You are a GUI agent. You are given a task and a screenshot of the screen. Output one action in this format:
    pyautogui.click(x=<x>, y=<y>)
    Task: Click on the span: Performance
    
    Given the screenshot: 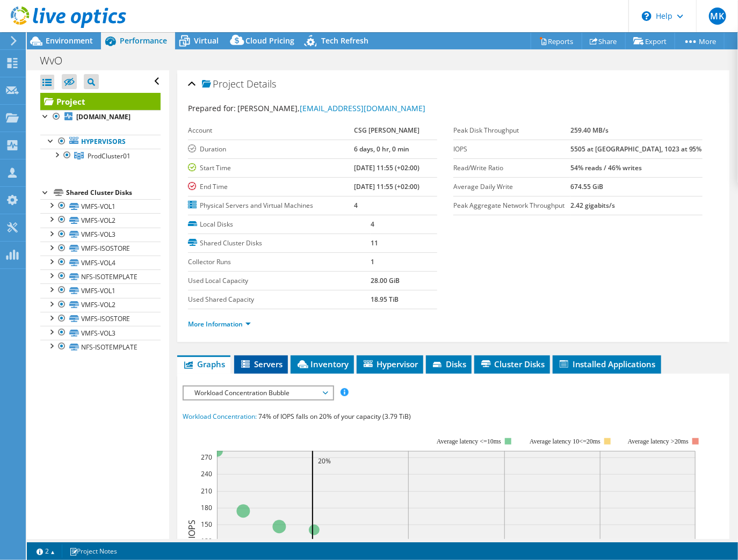 What is the action you would take?
    pyautogui.click(x=143, y=40)
    